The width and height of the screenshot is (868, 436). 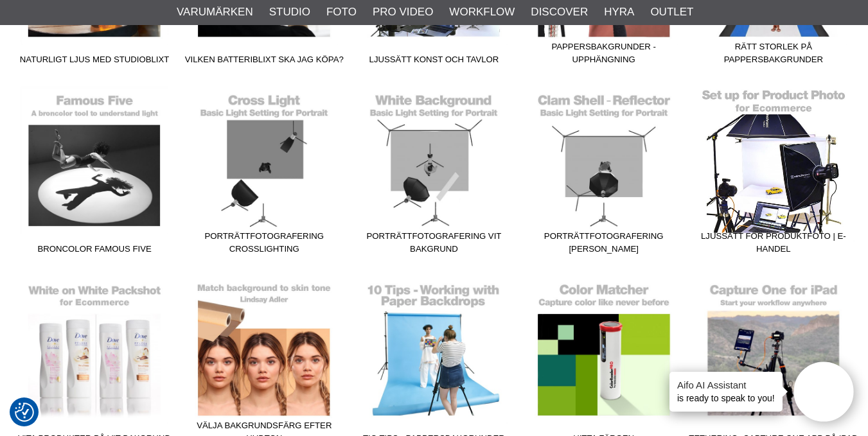 What do you see at coordinates (559, 13) in the screenshot?
I see `a: Discover` at bounding box center [559, 13].